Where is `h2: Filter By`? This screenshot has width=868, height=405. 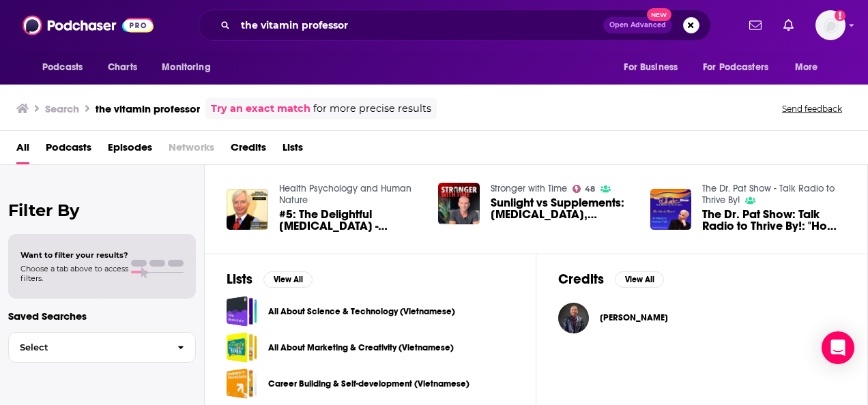 h2: Filter By is located at coordinates (102, 210).